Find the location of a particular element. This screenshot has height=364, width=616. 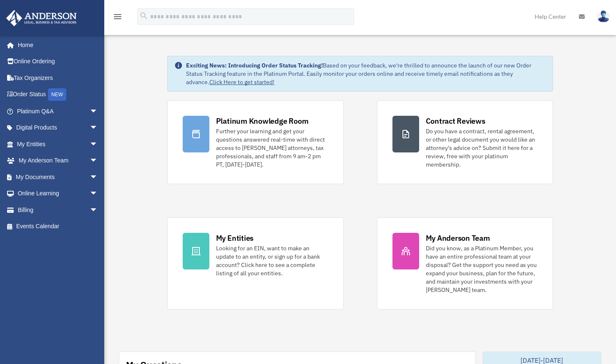

a: Billingarrow_drop_down is located at coordinates (58, 210).